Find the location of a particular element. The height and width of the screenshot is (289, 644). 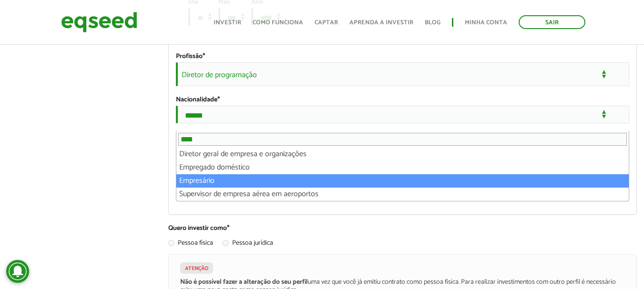

img: EqSeed is located at coordinates (99, 22).